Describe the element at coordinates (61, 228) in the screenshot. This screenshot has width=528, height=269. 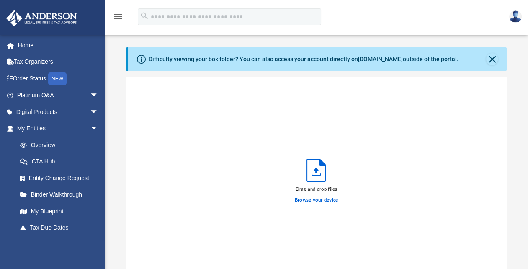
I see `a: Tax Due Dates` at that location.